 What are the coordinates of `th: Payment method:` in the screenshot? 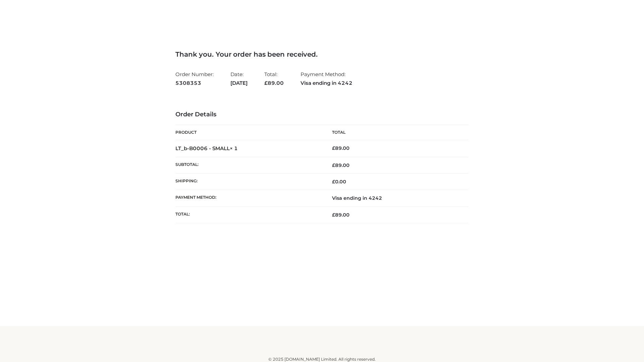 It's located at (248, 198).